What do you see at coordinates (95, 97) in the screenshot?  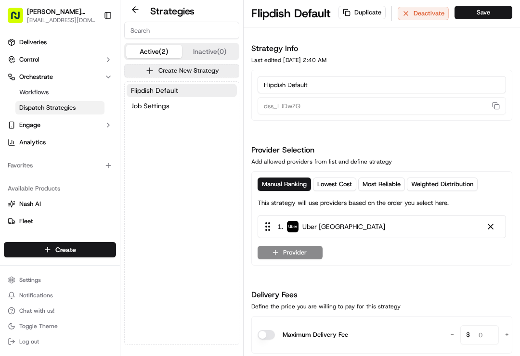 I see `div: Start new chat` at bounding box center [95, 97].